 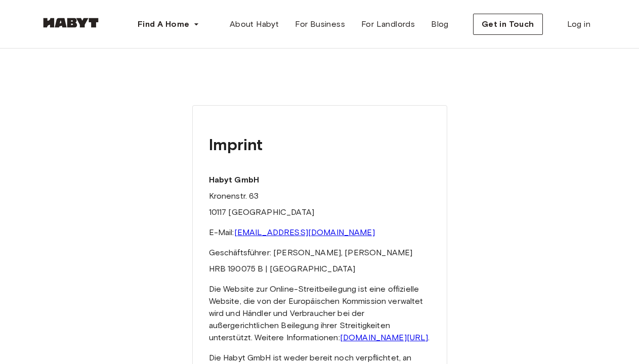 What do you see at coordinates (388, 24) in the screenshot?
I see `a: For Landlords` at bounding box center [388, 24].